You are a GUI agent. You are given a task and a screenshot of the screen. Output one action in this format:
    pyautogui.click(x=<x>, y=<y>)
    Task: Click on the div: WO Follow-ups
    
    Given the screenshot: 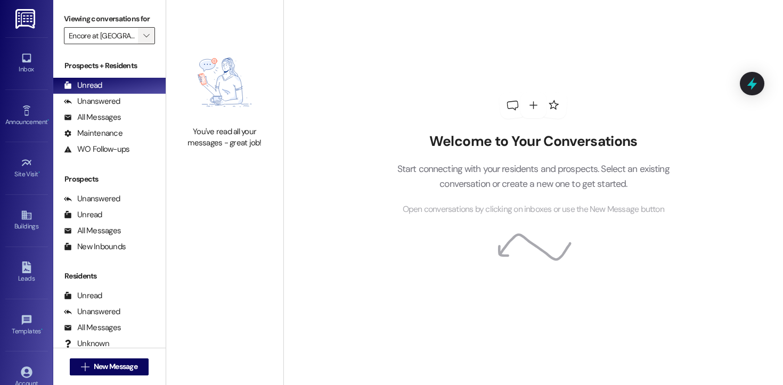 What is the action you would take?
    pyautogui.click(x=96, y=149)
    